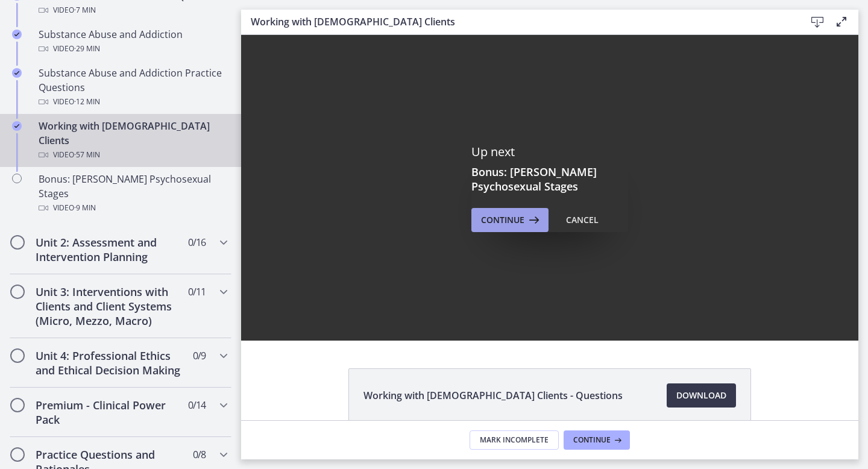 This screenshot has width=868, height=469. What do you see at coordinates (133, 41) in the screenshot?
I see `div: Substance Abuse and Addiction` at bounding box center [133, 41].